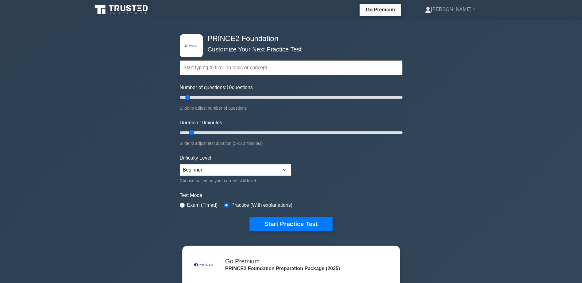 The width and height of the screenshot is (582, 283). Describe the element at coordinates (380, 10) in the screenshot. I see `a: Go Premium` at that location.